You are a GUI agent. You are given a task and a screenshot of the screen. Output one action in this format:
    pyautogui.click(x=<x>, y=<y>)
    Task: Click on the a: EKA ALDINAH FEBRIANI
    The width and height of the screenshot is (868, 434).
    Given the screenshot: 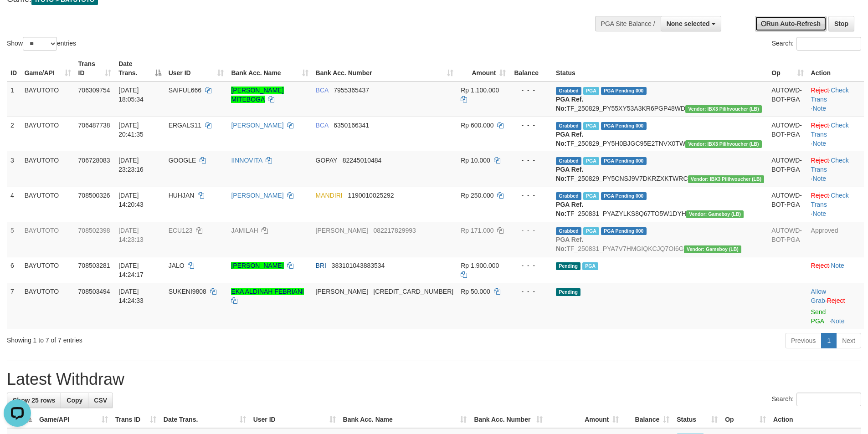 What is the action you would take?
    pyautogui.click(x=267, y=291)
    